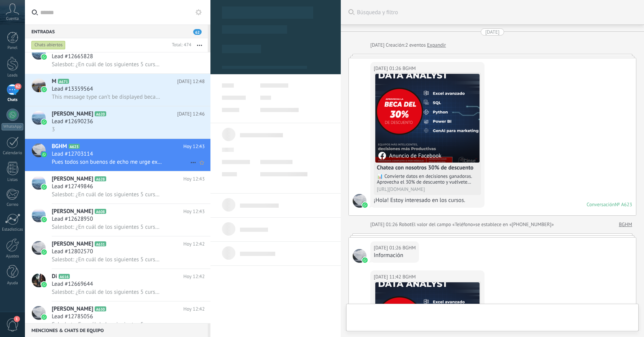  I want to click on div: Ayuda, so click(12, 283).